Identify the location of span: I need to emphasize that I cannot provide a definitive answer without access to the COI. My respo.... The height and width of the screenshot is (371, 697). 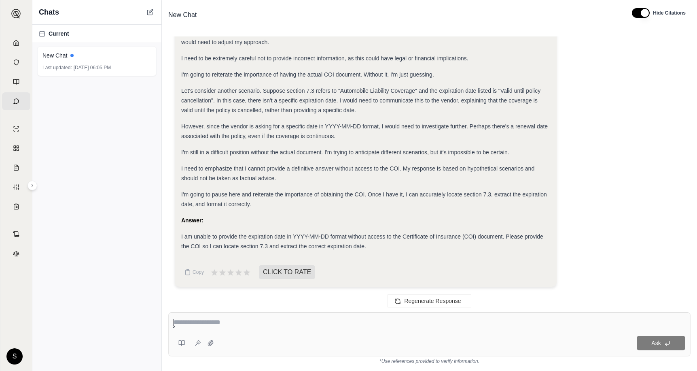
(358, 173).